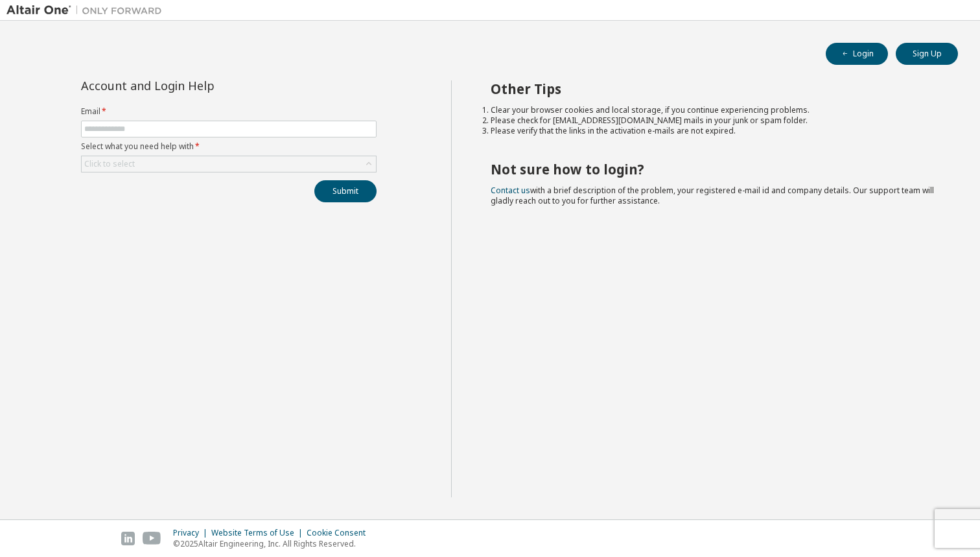  What do you see at coordinates (228, 111) in the screenshot?
I see `label: Email` at bounding box center [228, 111].